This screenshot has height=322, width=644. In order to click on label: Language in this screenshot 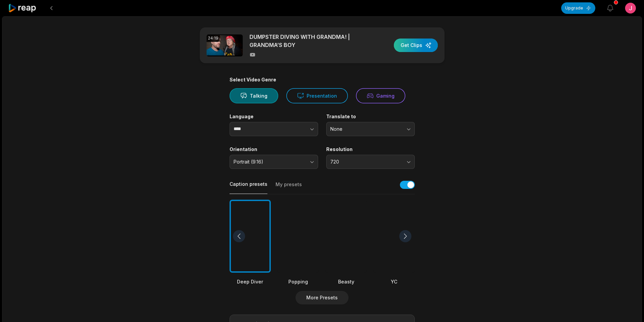, I will do `click(274, 117)`.